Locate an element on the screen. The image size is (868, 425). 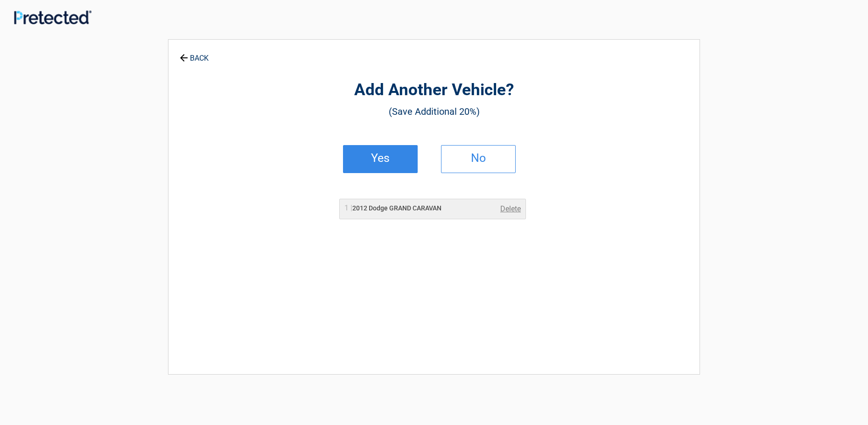
h2: No is located at coordinates (479, 158).